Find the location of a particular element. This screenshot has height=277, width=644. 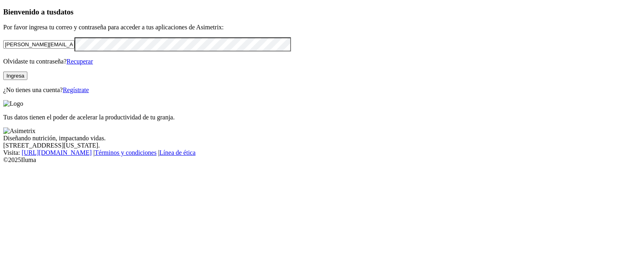

img: Asimetrix is located at coordinates (19, 131).